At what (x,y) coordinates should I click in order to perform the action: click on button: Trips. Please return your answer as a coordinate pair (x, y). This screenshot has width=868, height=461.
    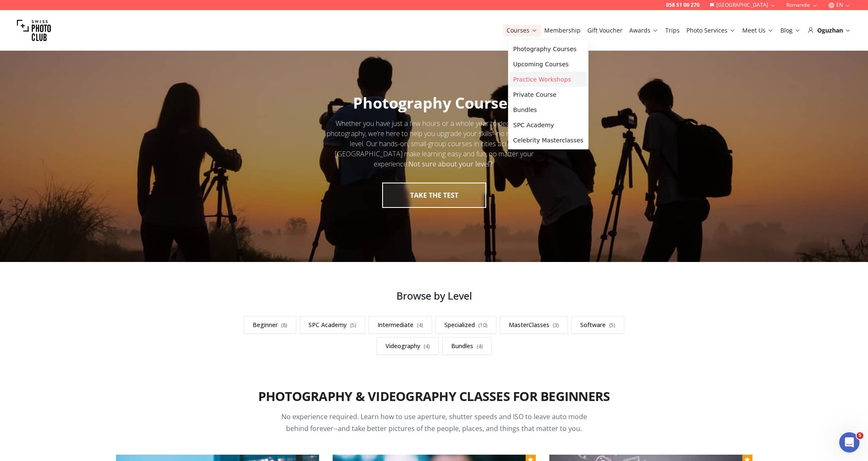
    Looking at the image, I should click on (673, 31).